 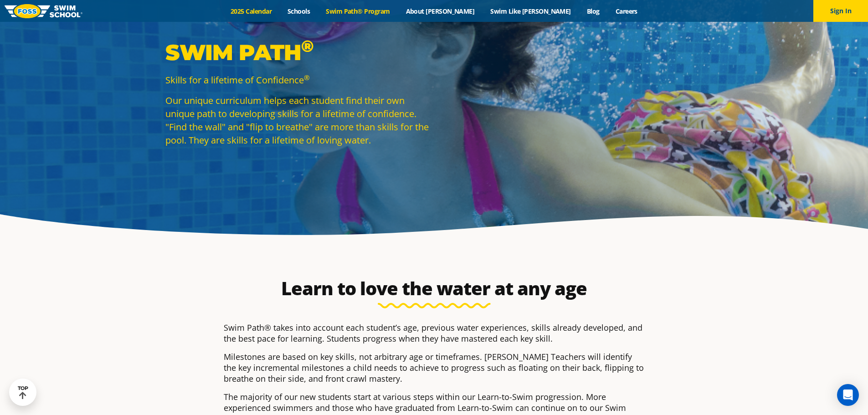 I want to click on h2: Learn to love the water at any age, so click(x=434, y=288).